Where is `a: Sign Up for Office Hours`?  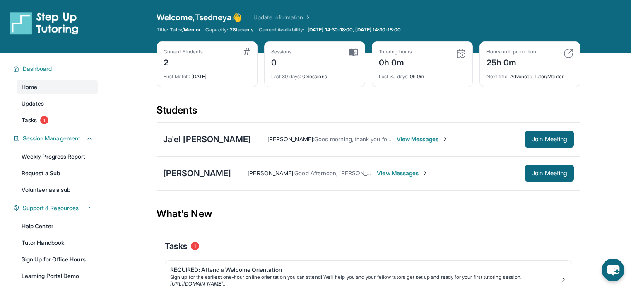
a: Sign Up for Office Hours is located at coordinates (57, 259).